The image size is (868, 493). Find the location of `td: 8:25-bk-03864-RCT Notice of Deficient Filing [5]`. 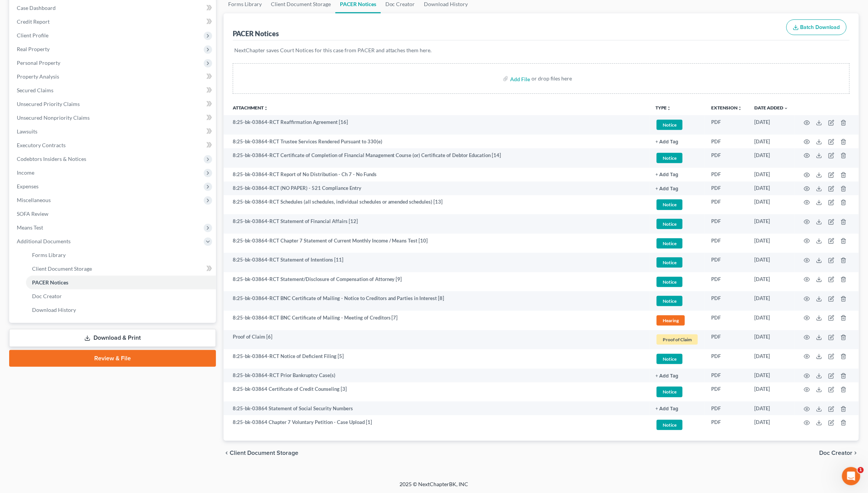

td: 8:25-bk-03864-RCT Notice of Deficient Filing [5] is located at coordinates (436, 358).